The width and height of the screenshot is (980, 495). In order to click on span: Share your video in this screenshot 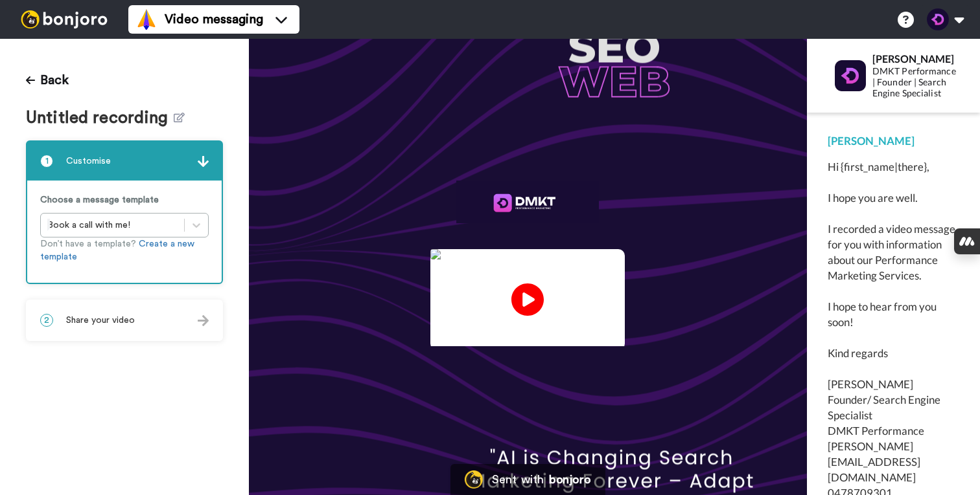, I will do `click(101, 321)`.